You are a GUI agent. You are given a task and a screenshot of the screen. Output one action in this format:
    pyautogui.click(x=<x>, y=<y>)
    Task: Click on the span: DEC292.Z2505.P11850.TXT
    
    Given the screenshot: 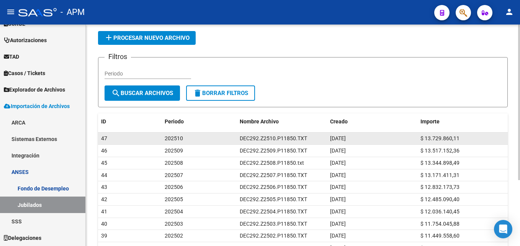 What is the action you would take?
    pyautogui.click(x=273, y=199)
    